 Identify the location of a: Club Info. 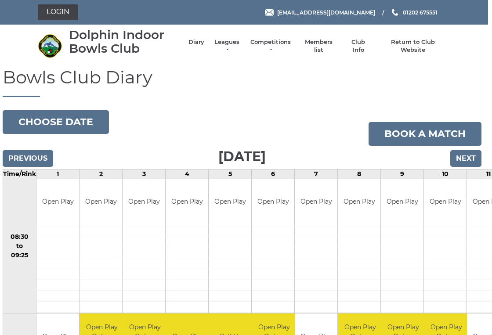
(359, 46).